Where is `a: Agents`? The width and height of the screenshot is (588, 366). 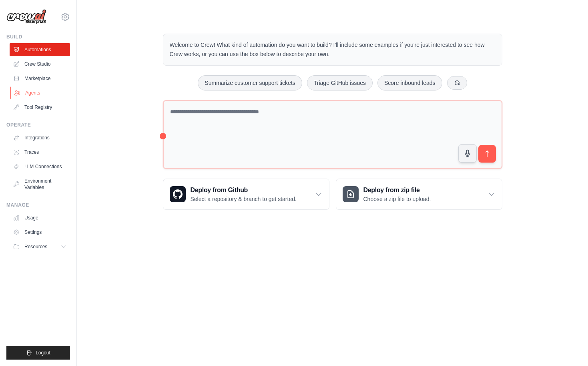 a: Agents is located at coordinates (40, 93).